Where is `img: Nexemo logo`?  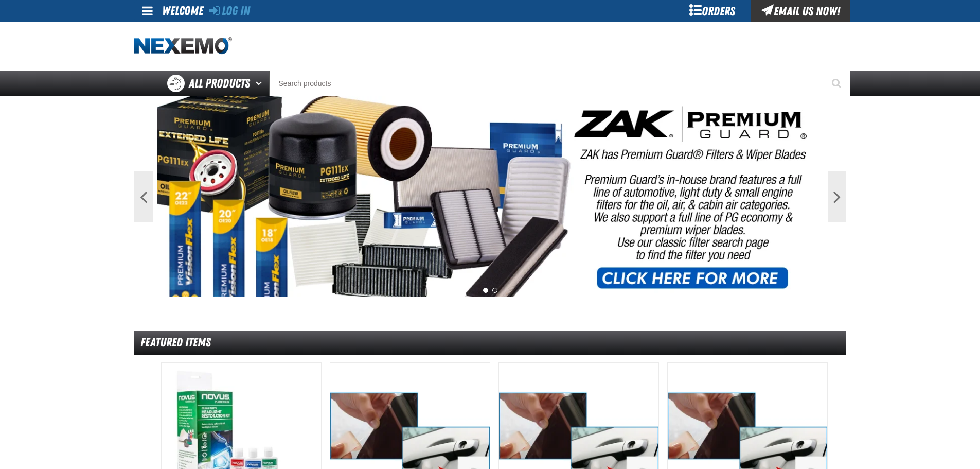 img: Nexemo logo is located at coordinates (183, 46).